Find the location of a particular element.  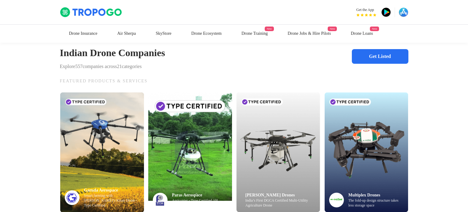

div: Explore companies across categories is located at coordinates (115, 67).